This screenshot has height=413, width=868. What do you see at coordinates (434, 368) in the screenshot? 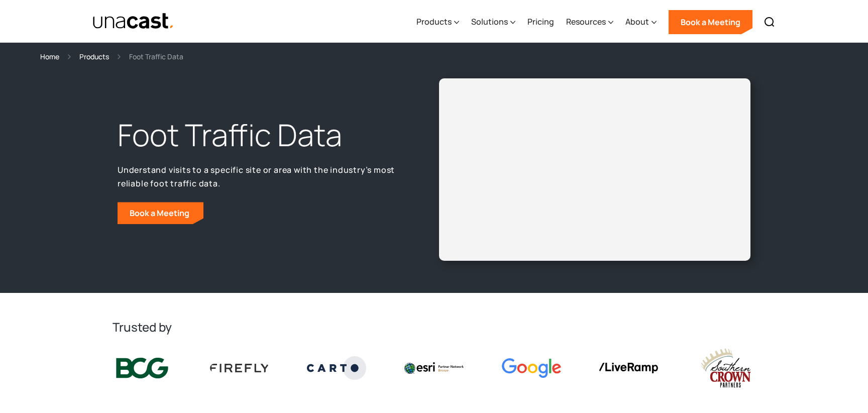
I see `img: Esri logo` at bounding box center [434, 368].